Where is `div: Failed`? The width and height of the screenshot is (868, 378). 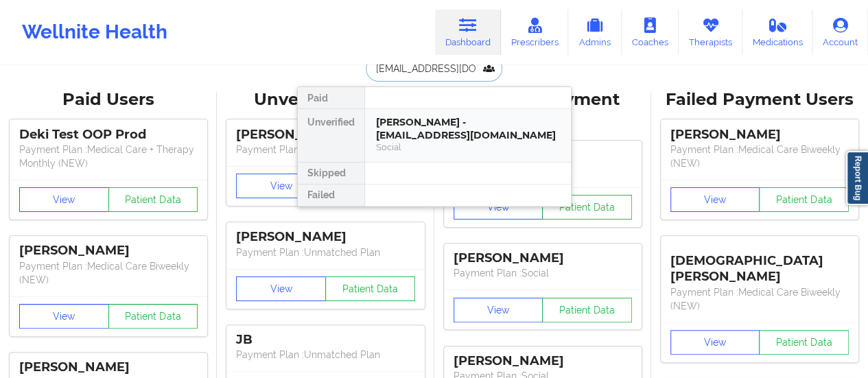 div: Failed is located at coordinates (331, 196).